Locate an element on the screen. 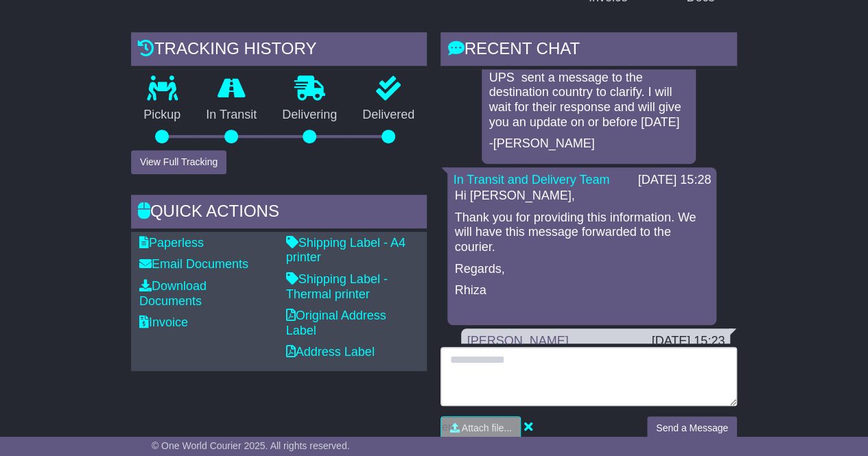 Image resolution: width=868 pixels, height=456 pixels. a: Shipping Label - Thermal printer is located at coordinates (337, 287).